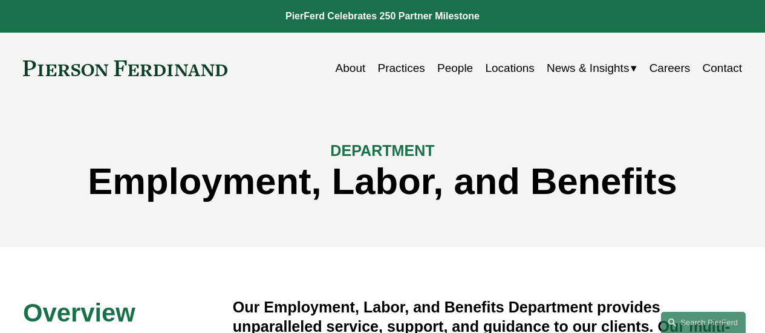 The image size is (765, 333). Describe the element at coordinates (382, 181) in the screenshot. I see `h1: Employment, Labor, and Benefits` at that location.